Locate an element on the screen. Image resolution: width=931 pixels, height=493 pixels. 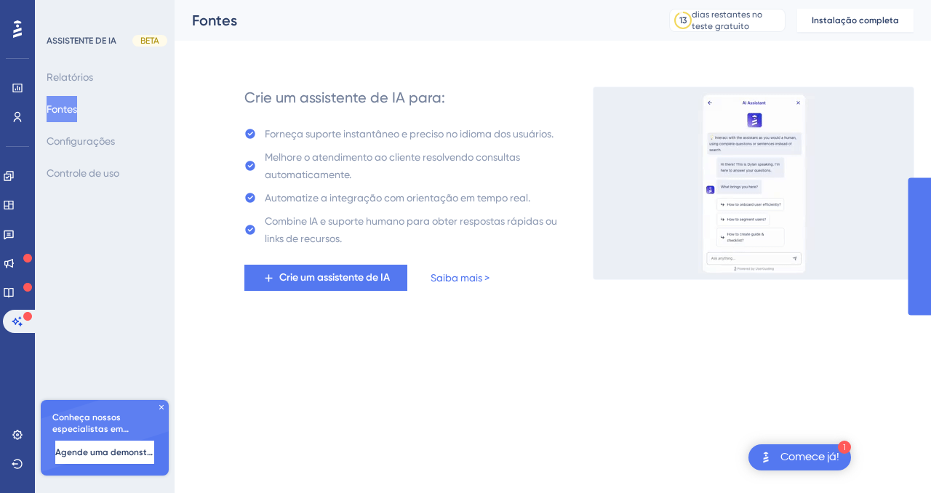
font: Agende uma demonstração is located at coordinates (114, 453).